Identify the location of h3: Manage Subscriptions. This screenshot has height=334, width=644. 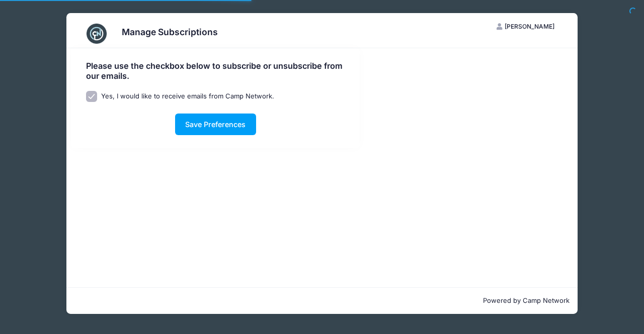
(170, 32).